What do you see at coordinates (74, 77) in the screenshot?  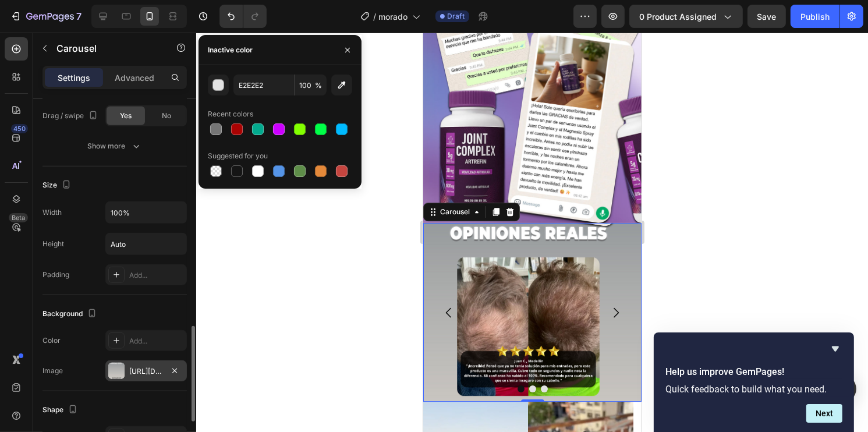 I see `p: Settings` at bounding box center [74, 77].